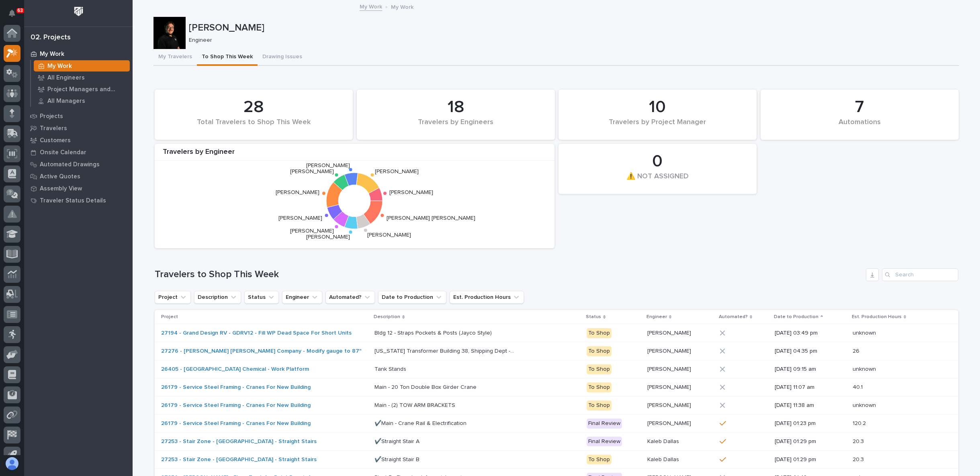  What do you see at coordinates (557, 424) in the screenshot?
I see `tr: 26179 - Service Steel Framing - Cranes For New Building ✔️Main - Crane Rail & Electrification✔️Ma...` at bounding box center [557, 424].